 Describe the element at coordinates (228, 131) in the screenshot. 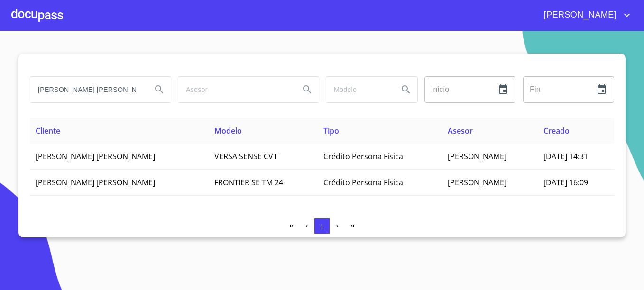

I see `span: Modelo` at that location.